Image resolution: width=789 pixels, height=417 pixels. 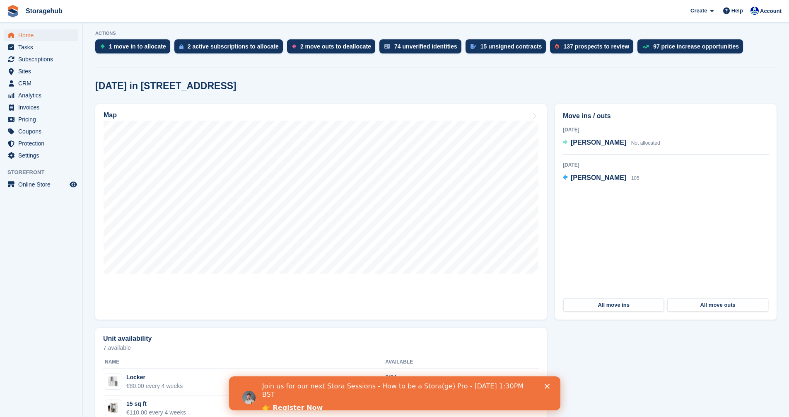 I want to click on div: 15 sq ft, so click(x=156, y=403).